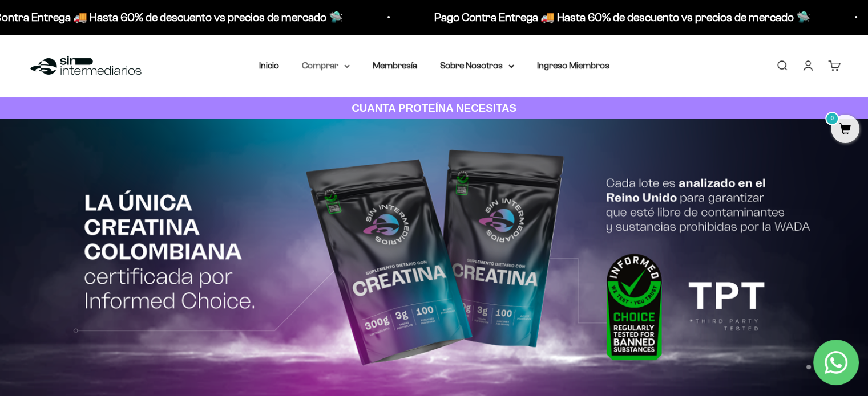  I want to click on a: Membresía, so click(395, 65).